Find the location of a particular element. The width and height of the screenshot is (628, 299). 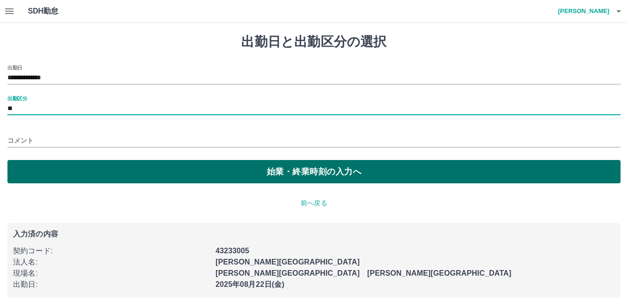

p: 入力済の内容 is located at coordinates (314, 234).